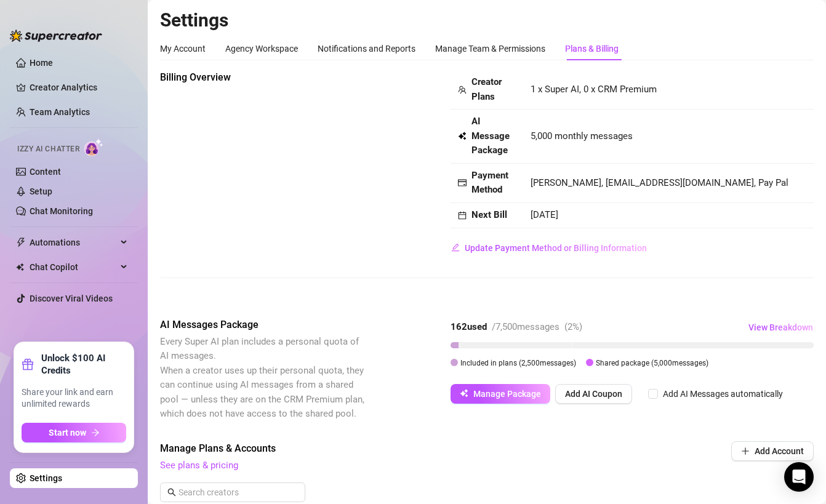 This screenshot has height=504, width=826. What do you see at coordinates (593, 89) in the screenshot?
I see `span: 1 x Super AI, 0 x CRM Premium` at bounding box center [593, 89].